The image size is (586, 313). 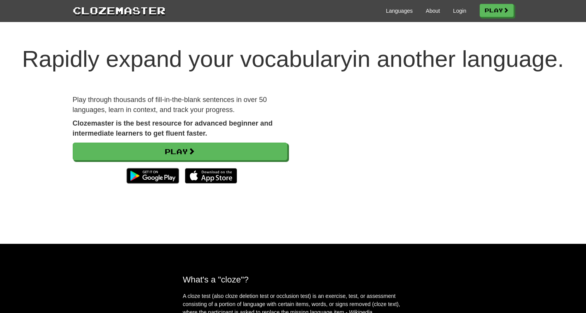 I want to click on h2: What's a "cloze"?, so click(x=293, y=279).